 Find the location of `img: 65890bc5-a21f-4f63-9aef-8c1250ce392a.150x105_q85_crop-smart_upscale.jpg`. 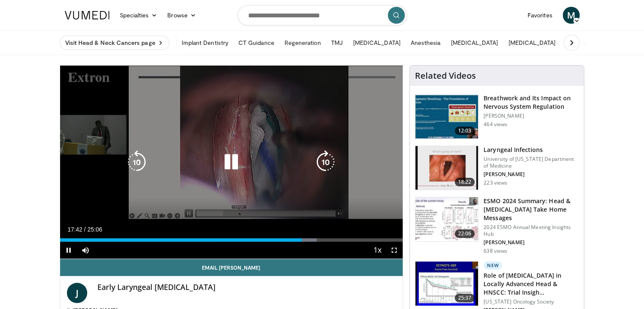

img: 65890bc5-a21f-4f63-9aef-8c1250ce392a.150x105_q85_crop-smart_upscale.jpg is located at coordinates (447, 219).